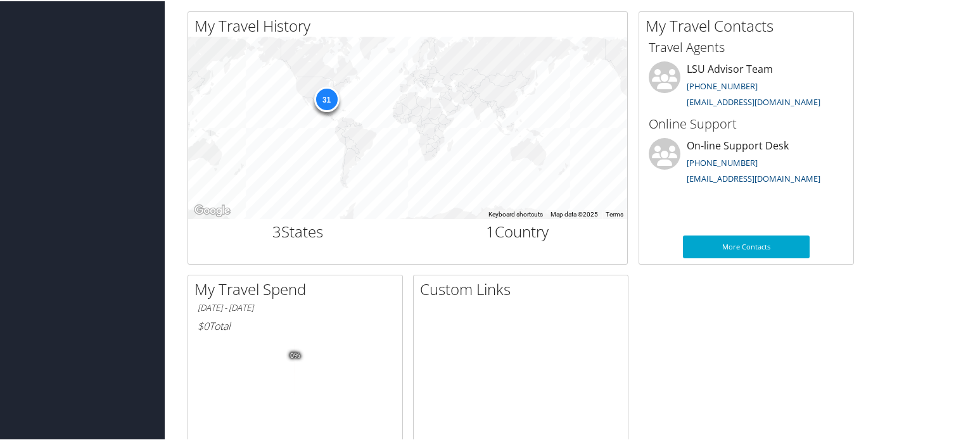 Image resolution: width=968 pixels, height=440 pixels. Describe the element at coordinates (524, 288) in the screenshot. I see `h2: Custom Links` at that location.